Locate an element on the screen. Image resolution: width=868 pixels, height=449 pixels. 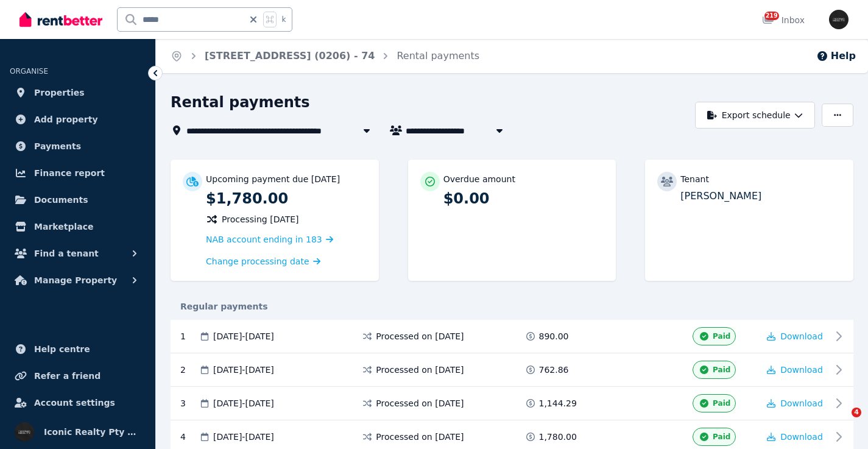
a: Add property is located at coordinates (78, 119).